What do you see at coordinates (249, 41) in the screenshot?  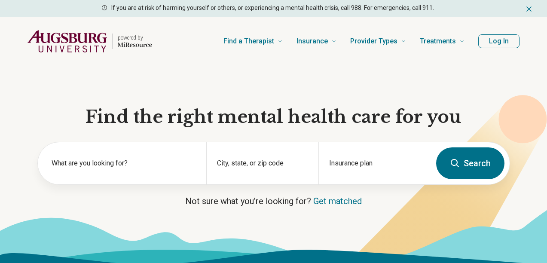 I see `span: Find a Therapist` at bounding box center [249, 41].